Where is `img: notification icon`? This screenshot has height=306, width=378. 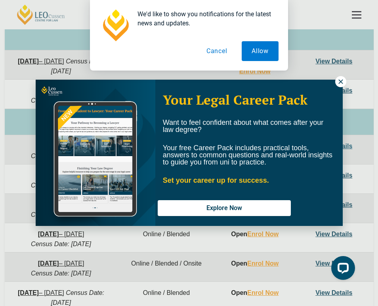 img: notification icon is located at coordinates (115, 25).